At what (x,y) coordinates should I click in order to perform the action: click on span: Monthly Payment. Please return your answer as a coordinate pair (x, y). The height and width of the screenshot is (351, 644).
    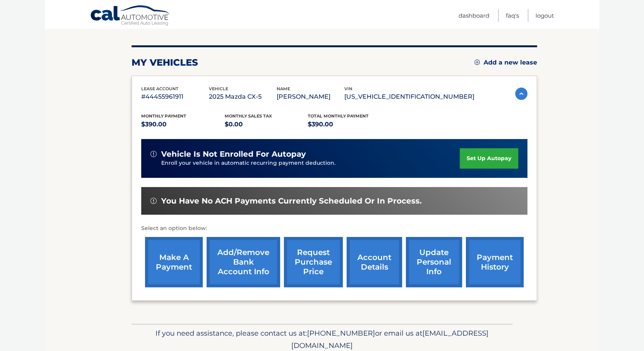
    Looking at the image, I should click on (163, 116).